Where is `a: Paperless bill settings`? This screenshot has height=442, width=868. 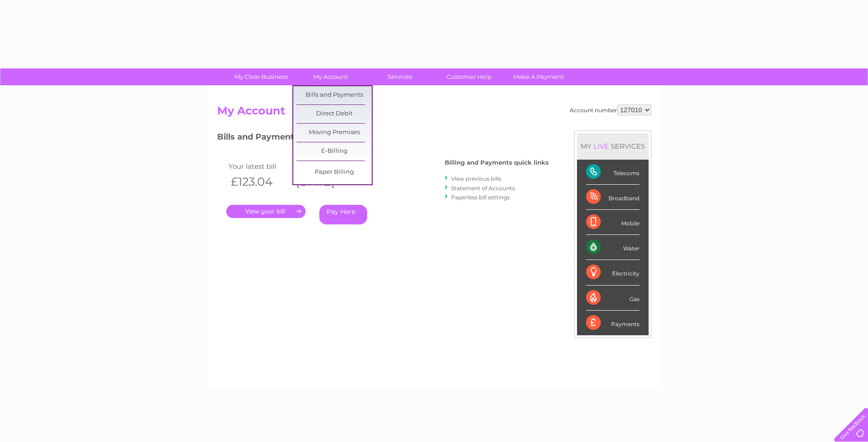 a: Paperless bill settings is located at coordinates (481, 197).